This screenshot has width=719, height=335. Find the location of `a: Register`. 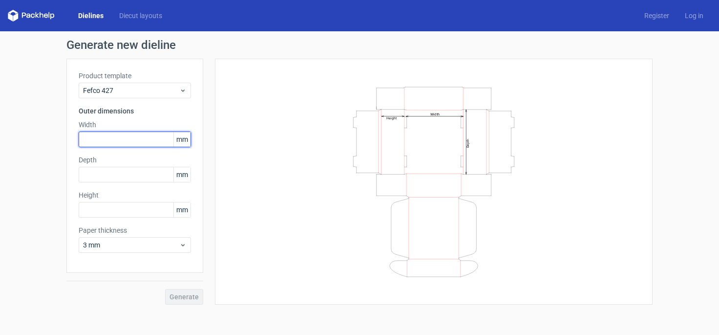

a: Register is located at coordinates (657, 16).